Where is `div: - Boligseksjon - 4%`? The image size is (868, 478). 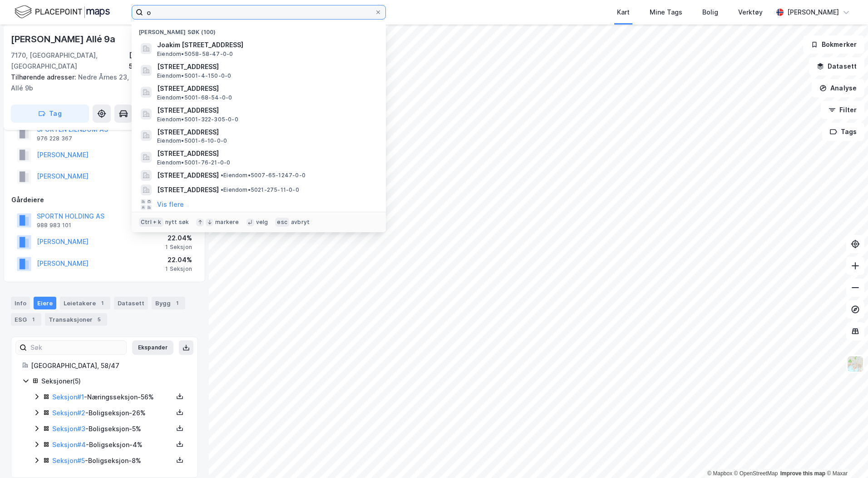 div: - Boligseksjon - 4% is located at coordinates (112, 445).